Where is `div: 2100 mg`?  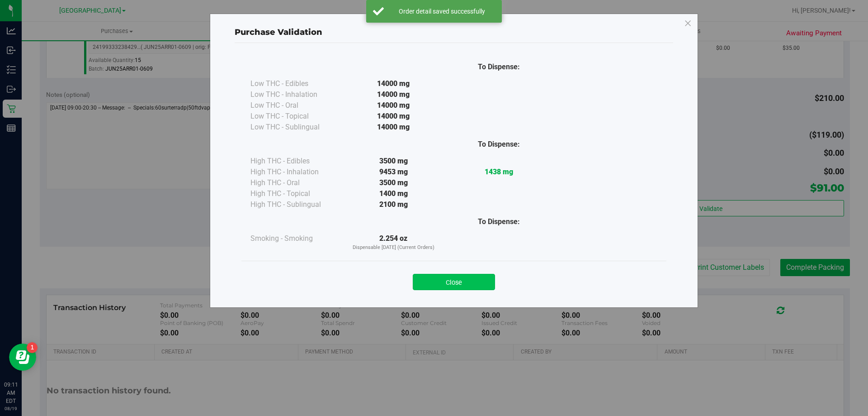
div: 2100 mg is located at coordinates (394, 205).